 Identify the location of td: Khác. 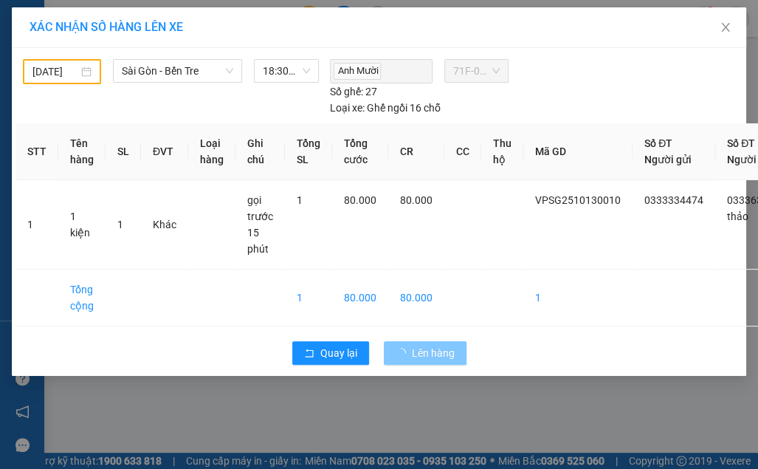
(165, 225).